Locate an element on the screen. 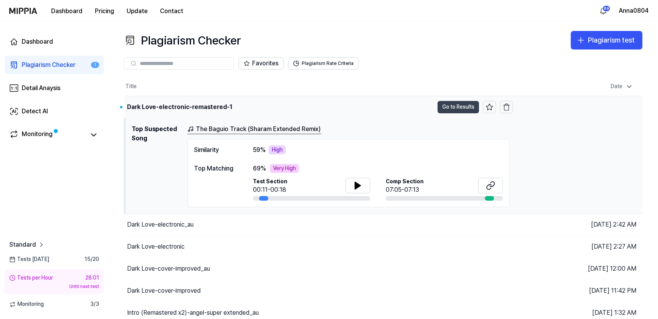 Image resolution: width=658 pixels, height=319 pixels. div: Detect AI is located at coordinates (35, 111).